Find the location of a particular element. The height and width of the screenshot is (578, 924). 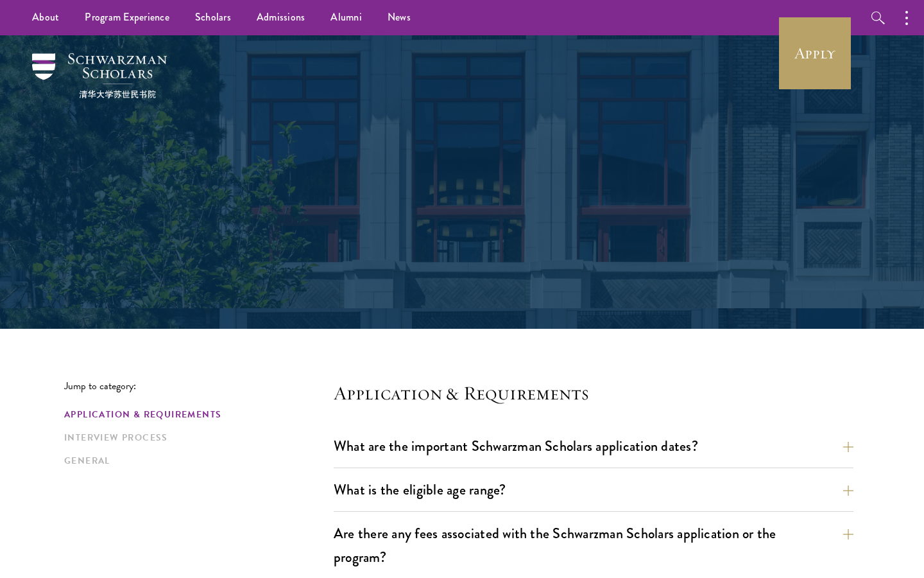

button: What is the eligible age range? is located at coordinates (593, 489).